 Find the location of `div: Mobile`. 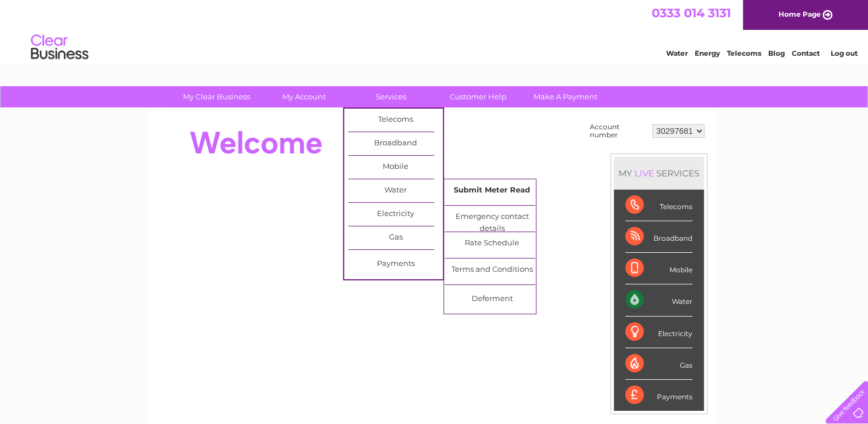

div: Mobile is located at coordinates (659, 269).